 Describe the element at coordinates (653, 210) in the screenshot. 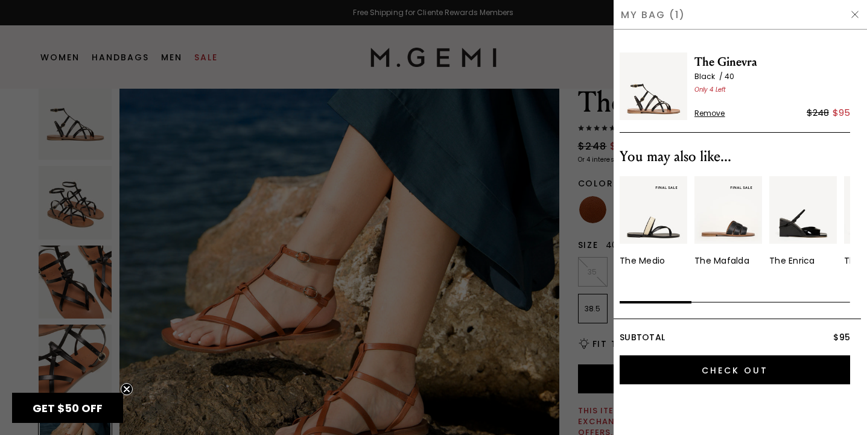

I see `img: 7319118938171_01_Main_New_TheMedio_Black_Beige_Raffia_290x387_crop_center.jpg` at that location.